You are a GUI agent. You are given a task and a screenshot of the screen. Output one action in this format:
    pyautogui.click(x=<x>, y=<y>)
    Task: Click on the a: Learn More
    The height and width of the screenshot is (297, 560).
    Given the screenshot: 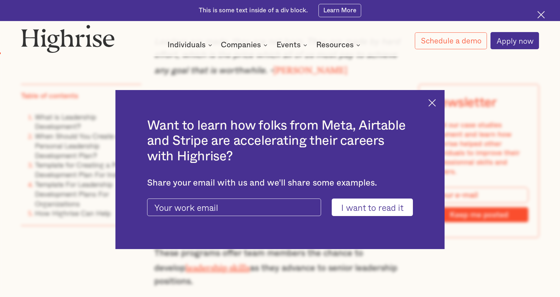 What is the action you would take?
    pyautogui.click(x=340, y=10)
    